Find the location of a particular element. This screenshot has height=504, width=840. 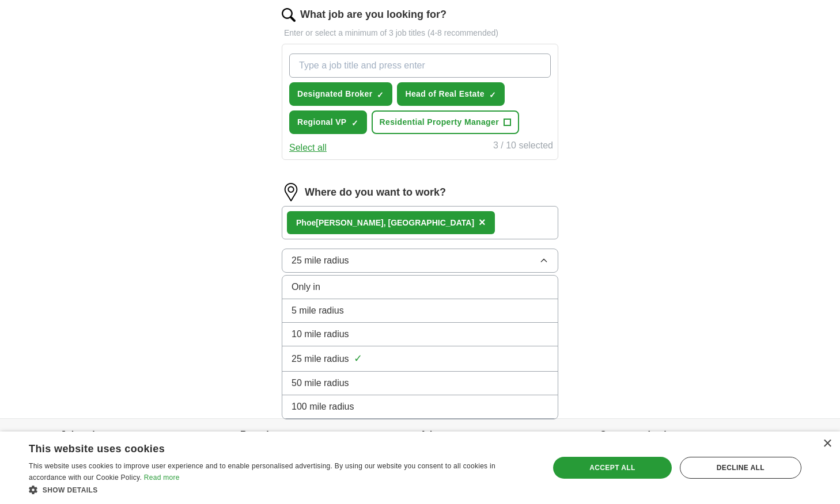

a: Read more, opens a new window is located at coordinates (162, 478).